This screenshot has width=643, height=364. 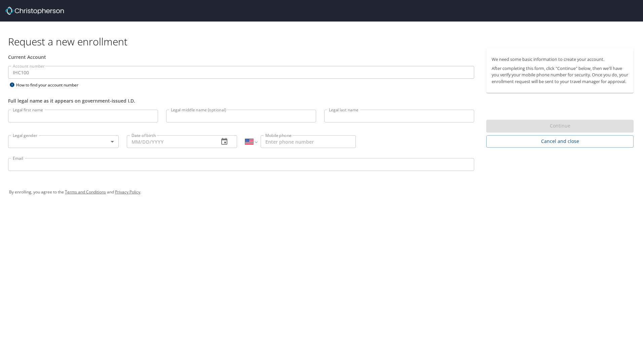 I want to click on h1: Request a new enrollment, so click(x=323, y=42).